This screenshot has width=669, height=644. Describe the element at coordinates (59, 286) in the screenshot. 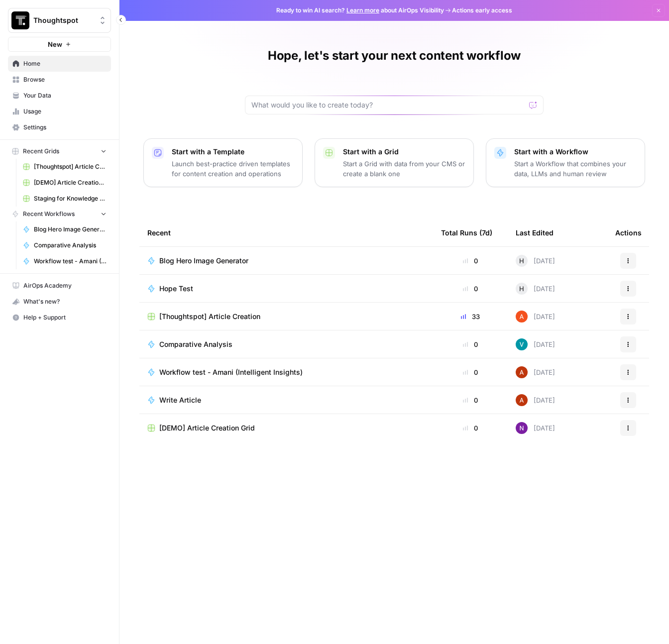

I see `a: AirOps Academy` at that location.